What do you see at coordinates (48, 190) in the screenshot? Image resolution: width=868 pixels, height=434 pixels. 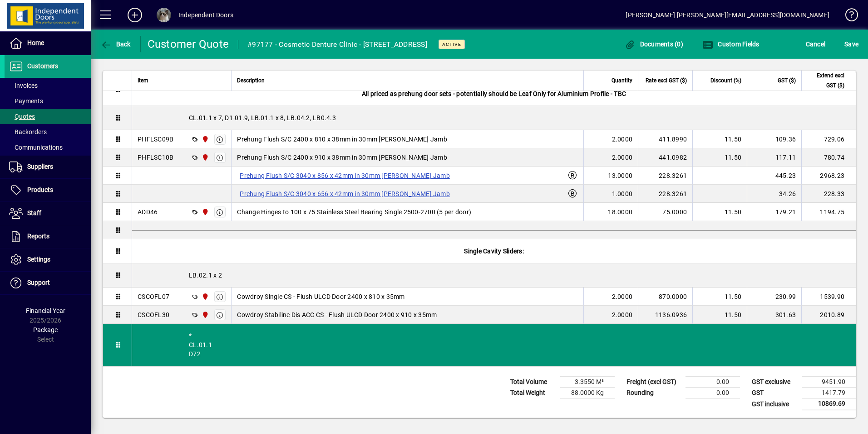 I see `a: Products` at bounding box center [48, 190].